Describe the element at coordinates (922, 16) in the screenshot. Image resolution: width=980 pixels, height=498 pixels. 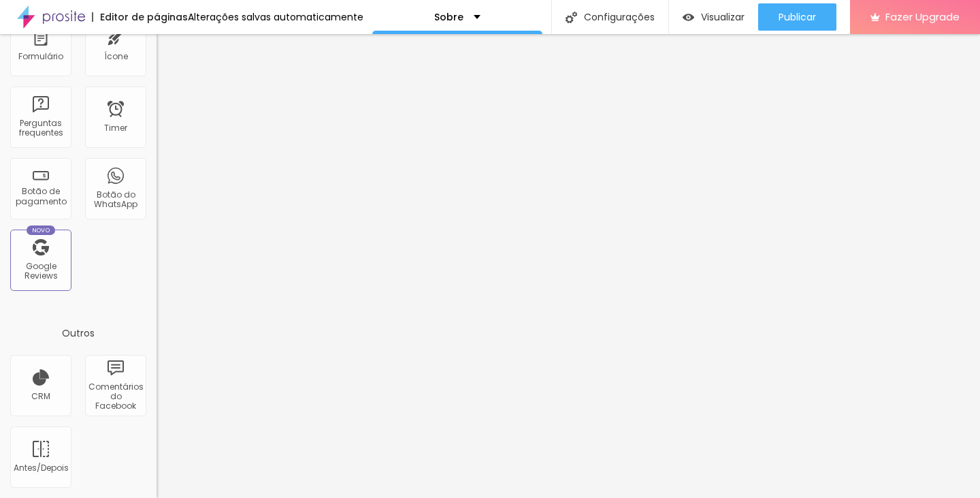
I see `span: Fazer Upgrade` at that location.